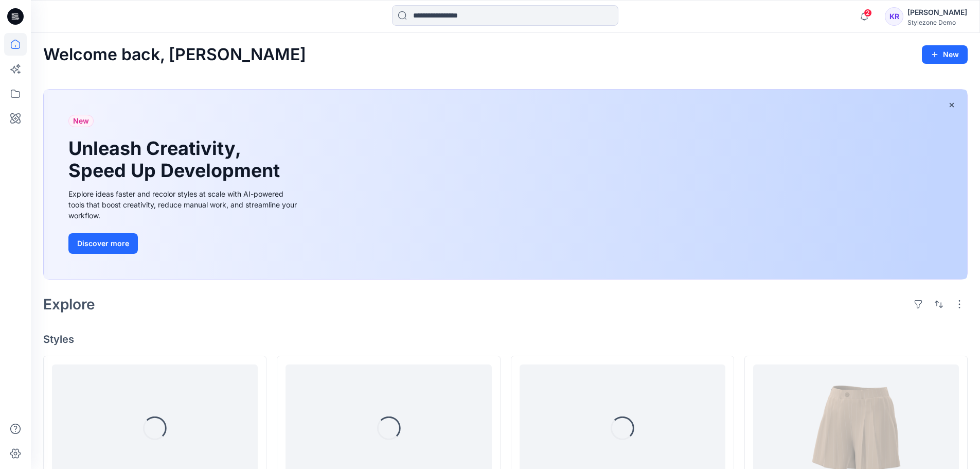 This screenshot has height=469, width=980. I want to click on button: New, so click(945, 54).